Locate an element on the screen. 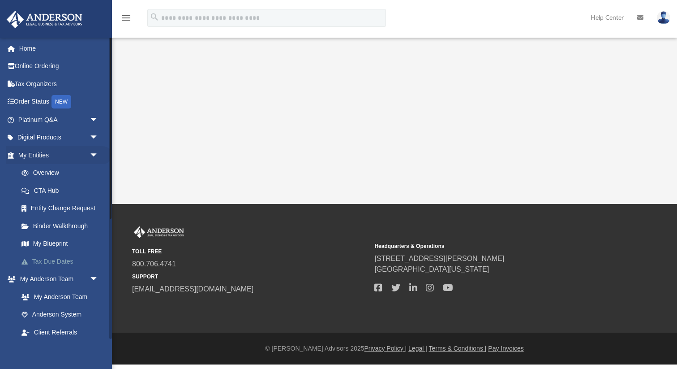 Image resolution: width=677 pixels, height=369 pixels. a: Anderson System is located at coordinates (60, 315).